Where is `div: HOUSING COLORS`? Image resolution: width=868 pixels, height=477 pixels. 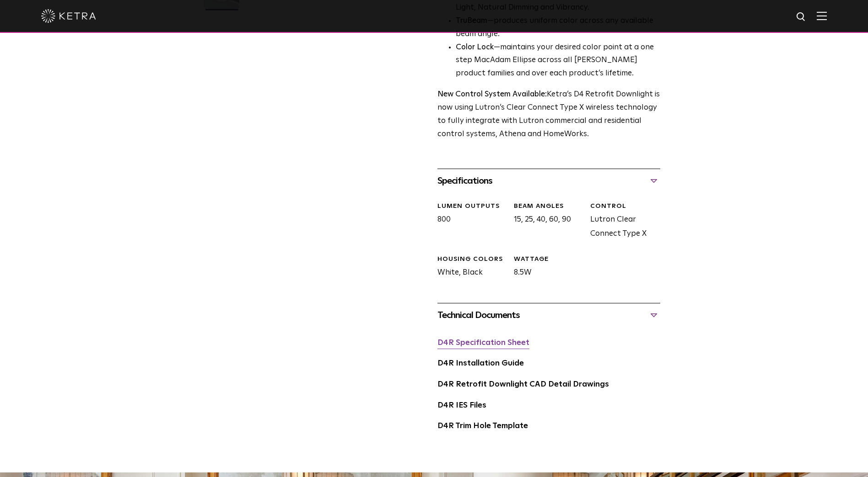
div: HOUSING COLORS is located at coordinates (472, 259).